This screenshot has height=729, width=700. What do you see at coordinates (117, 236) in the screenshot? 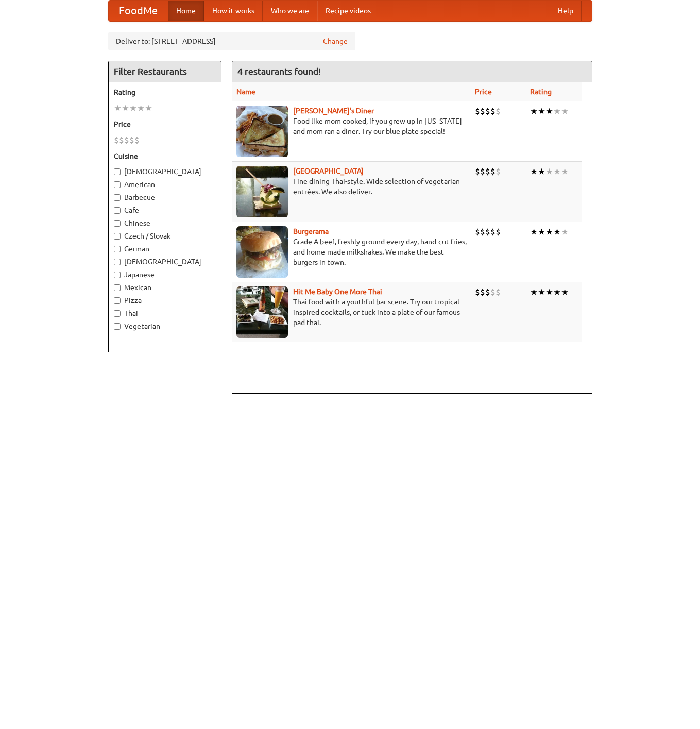
I see `input: Czech / Slovak` at bounding box center [117, 236].